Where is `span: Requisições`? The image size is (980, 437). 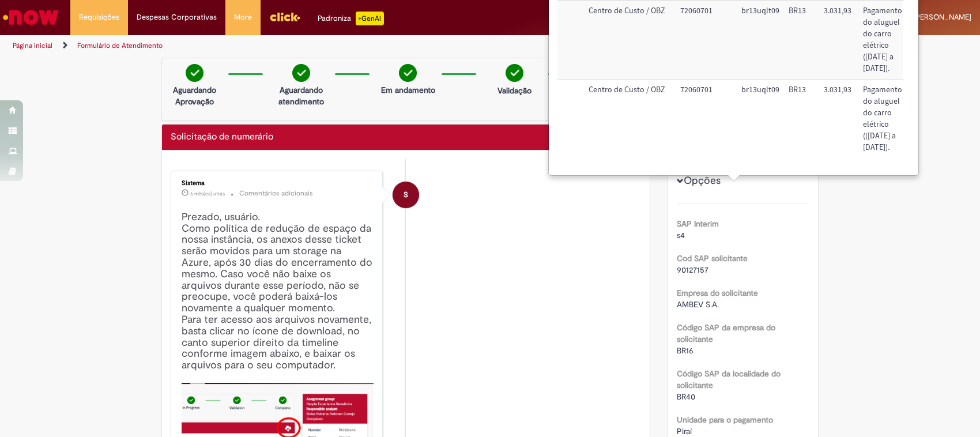 span: Requisições is located at coordinates (99, 17).